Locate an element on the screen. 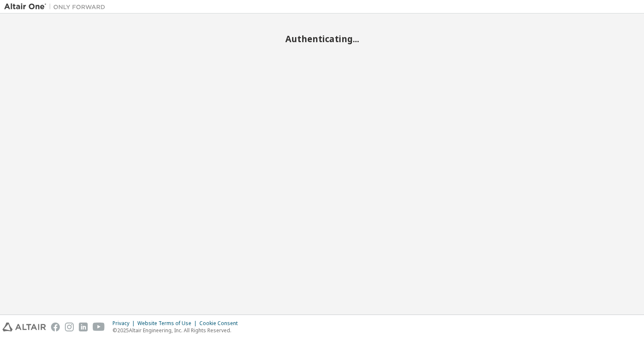 Image resolution: width=644 pixels, height=339 pixels. img: facebook.svg is located at coordinates (55, 326).